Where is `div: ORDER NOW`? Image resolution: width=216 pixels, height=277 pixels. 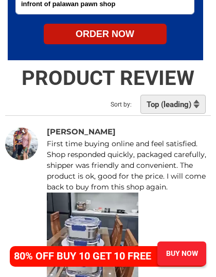 div: ORDER NOW is located at coordinates (105, 34).